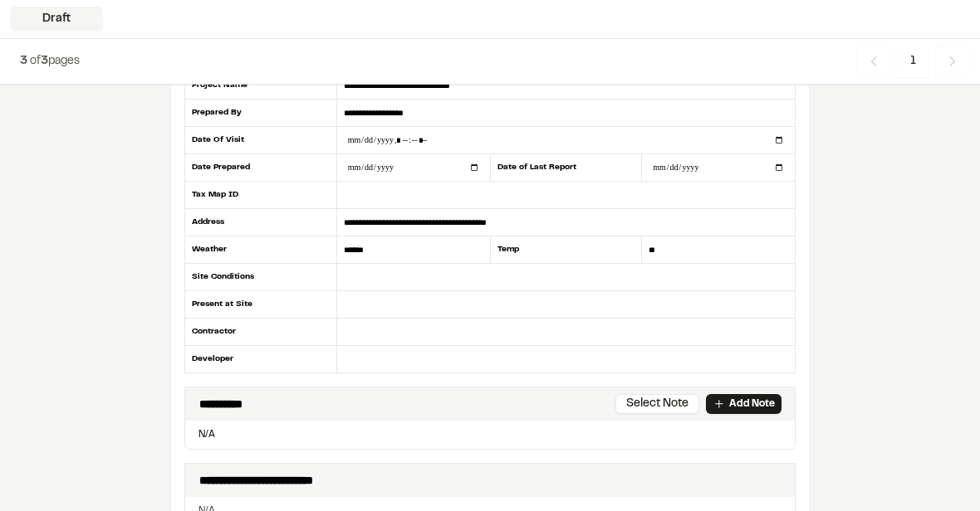 The height and width of the screenshot is (511, 980). Describe the element at coordinates (752, 404) in the screenshot. I see `p: Add Note` at that location.